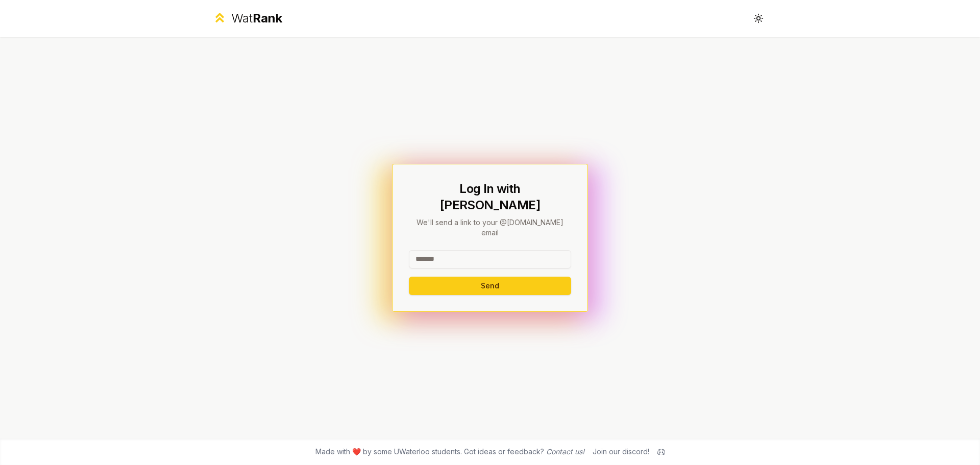  What do you see at coordinates (257, 19) in the screenshot?
I see `div: Wat` at bounding box center [257, 19].